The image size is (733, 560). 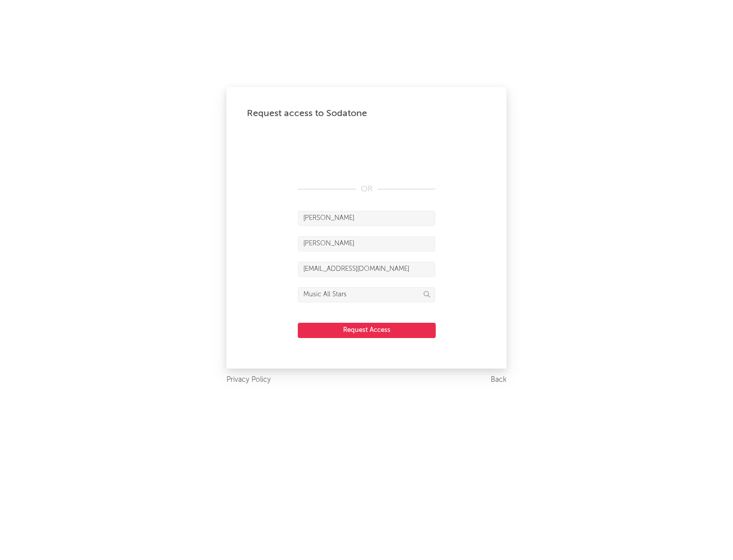 I want to click on button: Request Access, so click(x=366, y=330).